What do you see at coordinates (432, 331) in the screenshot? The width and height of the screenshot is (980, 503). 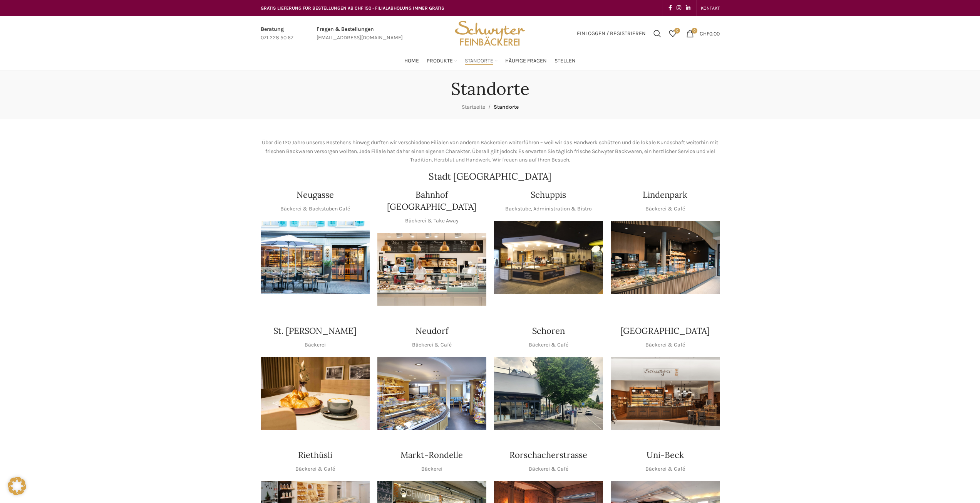 I see `h4: Neudorf` at bounding box center [432, 331].